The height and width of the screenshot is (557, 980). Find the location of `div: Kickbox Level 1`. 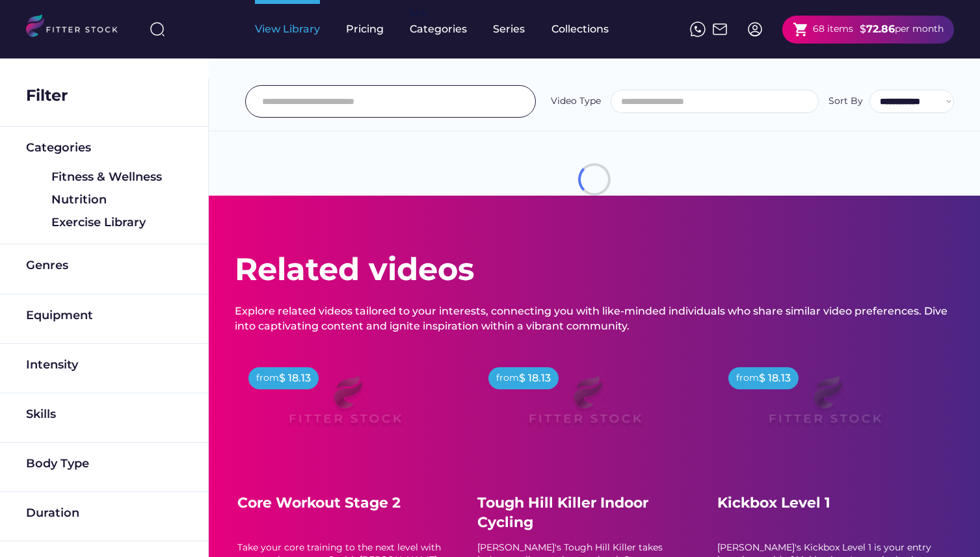

div: Kickbox Level 1 is located at coordinates (825, 503).